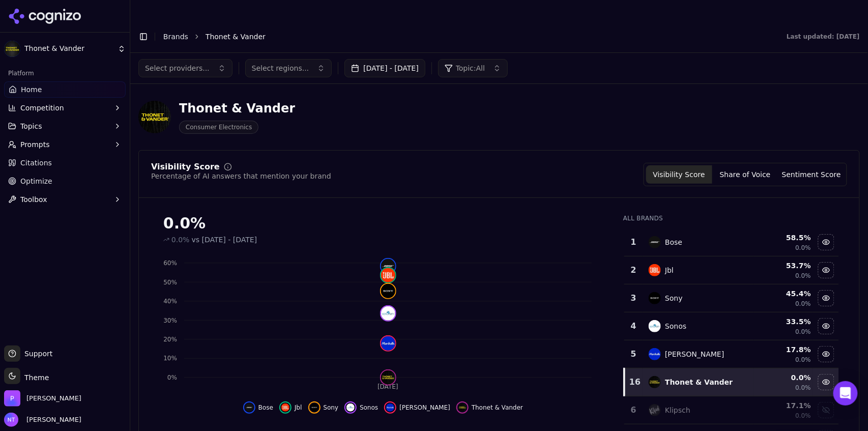 The width and height of the screenshot is (868, 431). I want to click on button: Hide bose data, so click(826, 243).